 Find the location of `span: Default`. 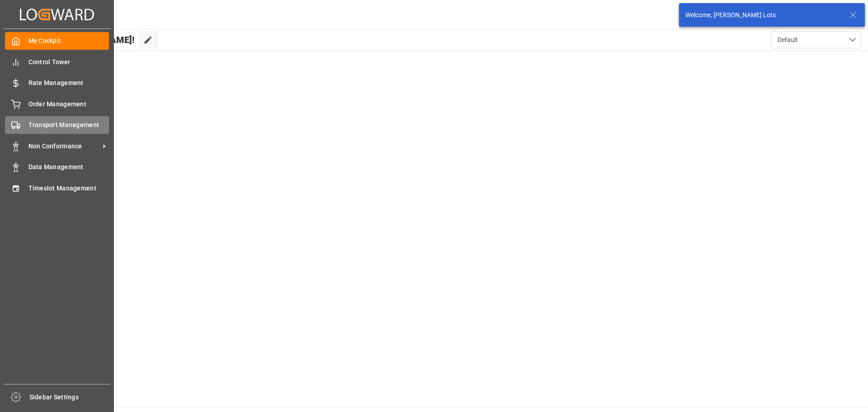

span: Default is located at coordinates (787, 40).